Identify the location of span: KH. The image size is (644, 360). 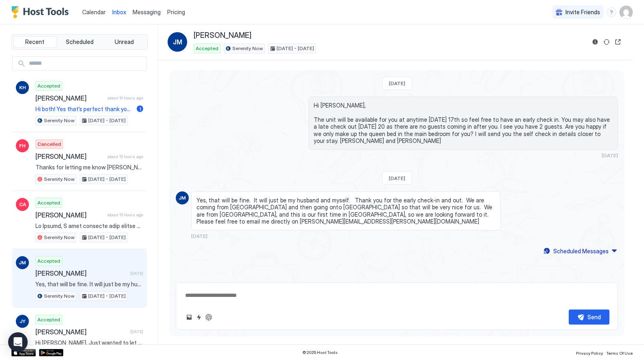
(22, 87).